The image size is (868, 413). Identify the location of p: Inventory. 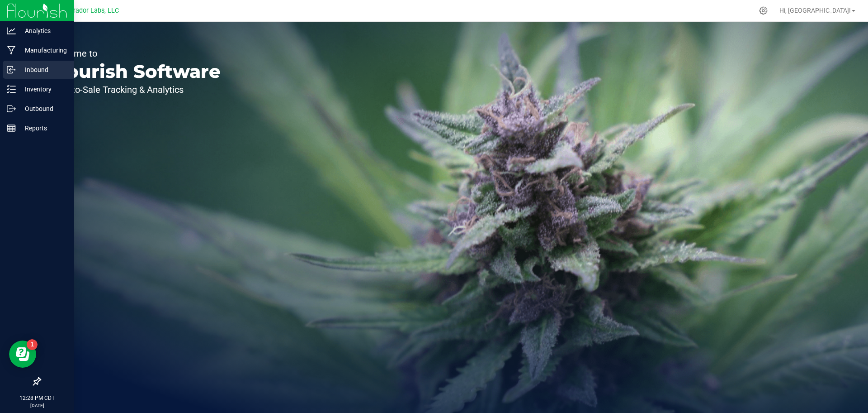
(43, 89).